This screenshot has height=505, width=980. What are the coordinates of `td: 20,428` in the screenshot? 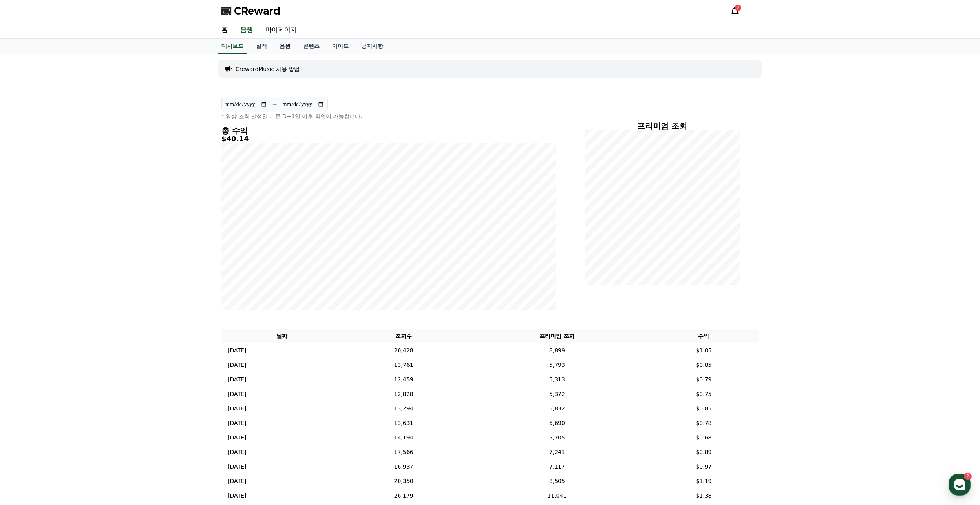 It's located at (403, 350).